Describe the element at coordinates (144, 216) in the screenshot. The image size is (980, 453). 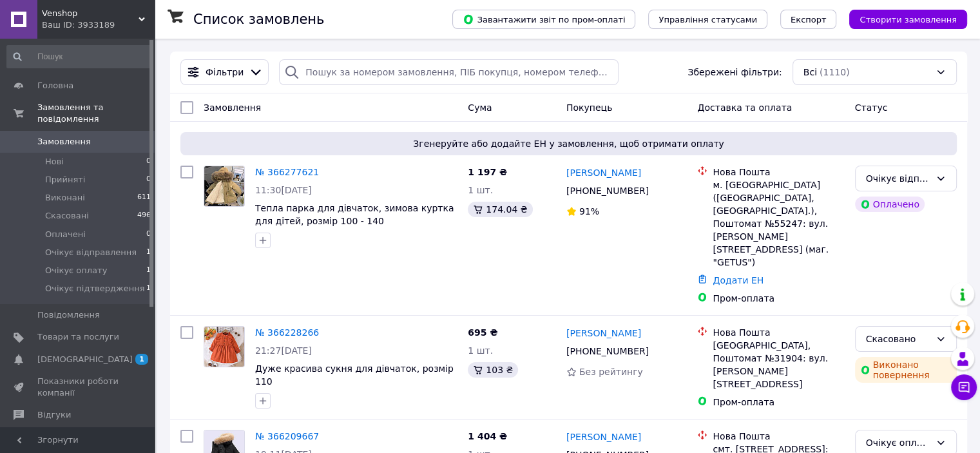
I see `span: 496` at that location.